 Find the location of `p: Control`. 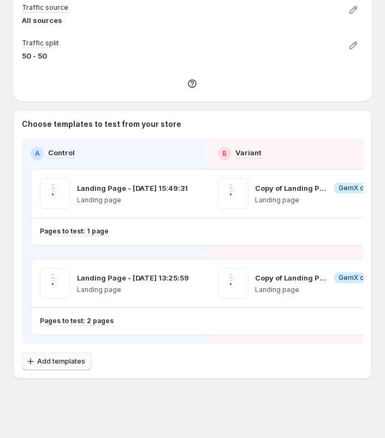

p: Control is located at coordinates (61, 152).